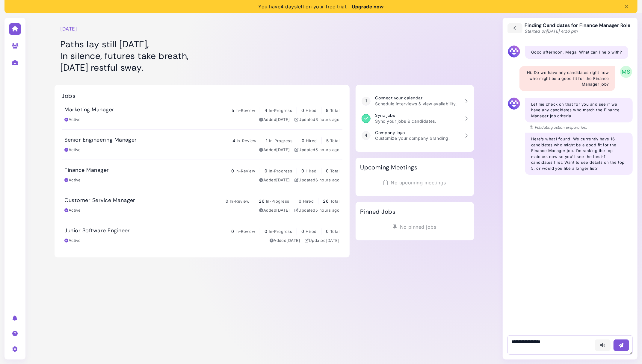  What do you see at coordinates (366, 136) in the screenshot?
I see `div: 4` at bounding box center [366, 136].